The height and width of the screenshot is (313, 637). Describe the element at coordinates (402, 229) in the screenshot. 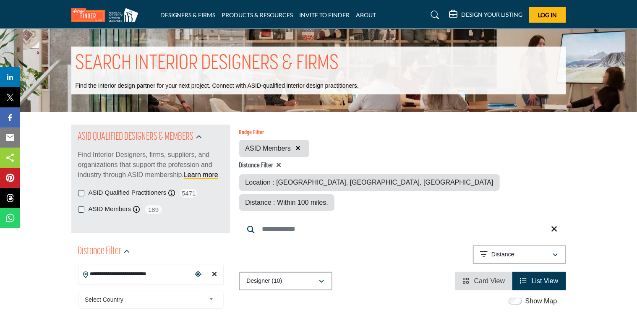

I see `input: Search Keyword` at that location.